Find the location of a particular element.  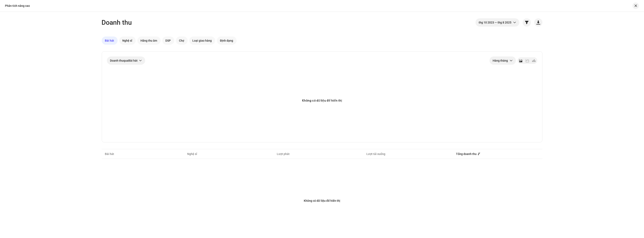

span: qua is located at coordinates (126, 61).